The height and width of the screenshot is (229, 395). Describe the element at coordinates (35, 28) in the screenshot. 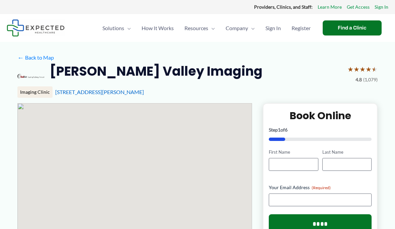

I see `img: Expected Healthcare Logo - side, dark font, small` at that location.